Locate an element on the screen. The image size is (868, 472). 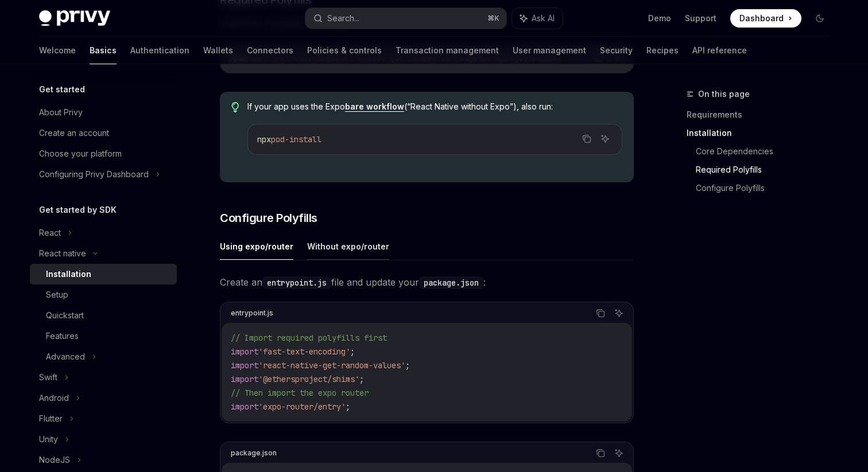
span: // Import required polyfills first is located at coordinates (309, 338).